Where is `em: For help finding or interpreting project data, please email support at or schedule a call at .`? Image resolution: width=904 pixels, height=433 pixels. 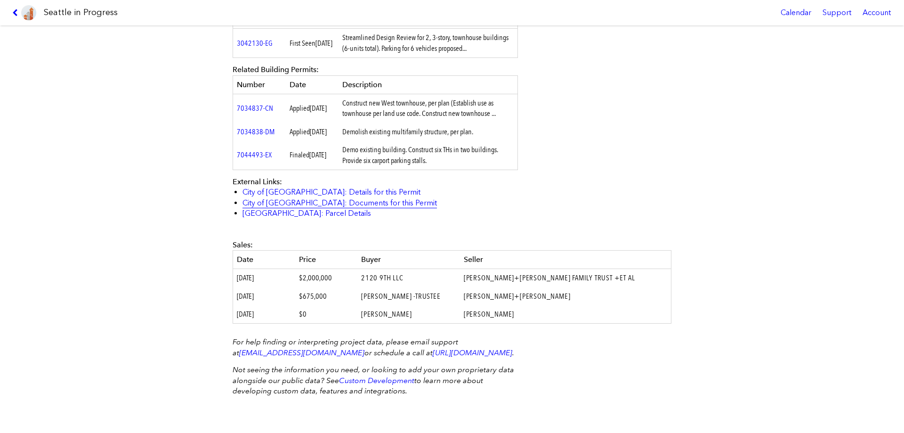
em: For help finding or interpreting project data, please email support at or schedule a call at . is located at coordinates (373, 346).